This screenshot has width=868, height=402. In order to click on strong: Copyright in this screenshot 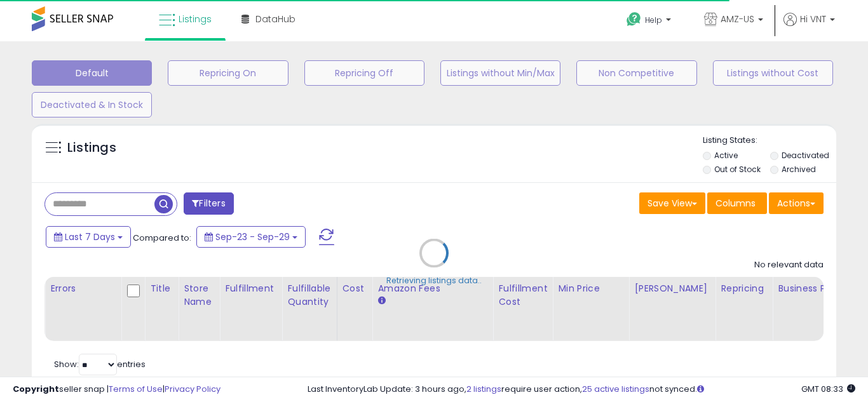, I will do `click(36, 389)`.